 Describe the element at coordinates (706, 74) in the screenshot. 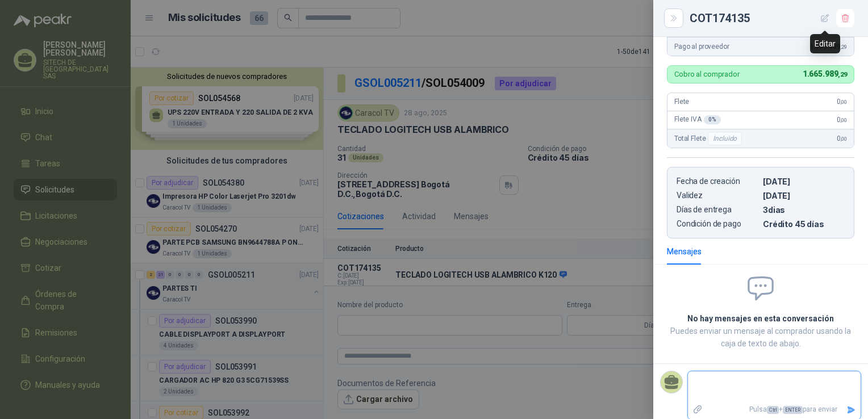

I see `p: Cobro al comprador` at that location.